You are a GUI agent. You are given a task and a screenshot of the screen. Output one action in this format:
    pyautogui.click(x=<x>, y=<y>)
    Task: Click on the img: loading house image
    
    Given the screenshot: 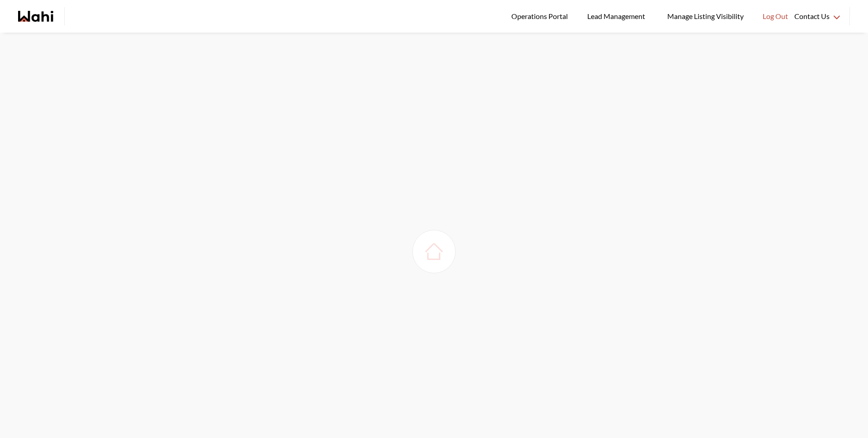 What is the action you would take?
    pyautogui.click(x=434, y=251)
    